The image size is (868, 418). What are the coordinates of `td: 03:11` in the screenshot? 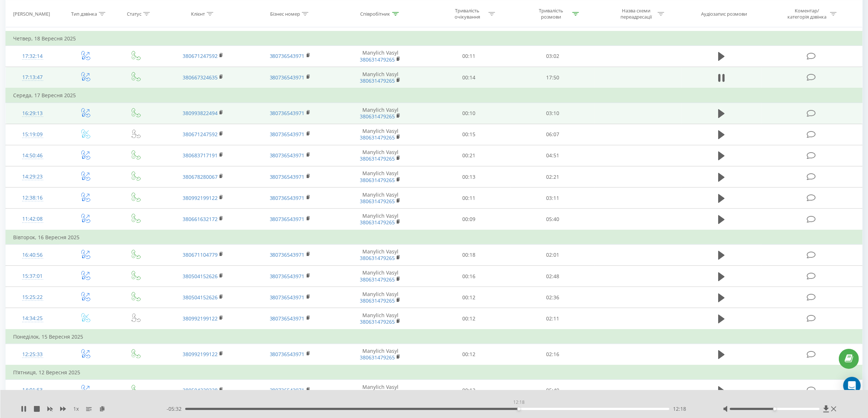 It's located at (552, 198).